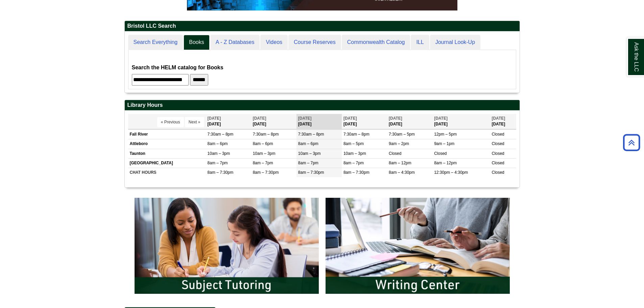 This screenshot has height=308, width=644. What do you see at coordinates (417, 246) in the screenshot?
I see `img: Writing Center Information` at bounding box center [417, 246].